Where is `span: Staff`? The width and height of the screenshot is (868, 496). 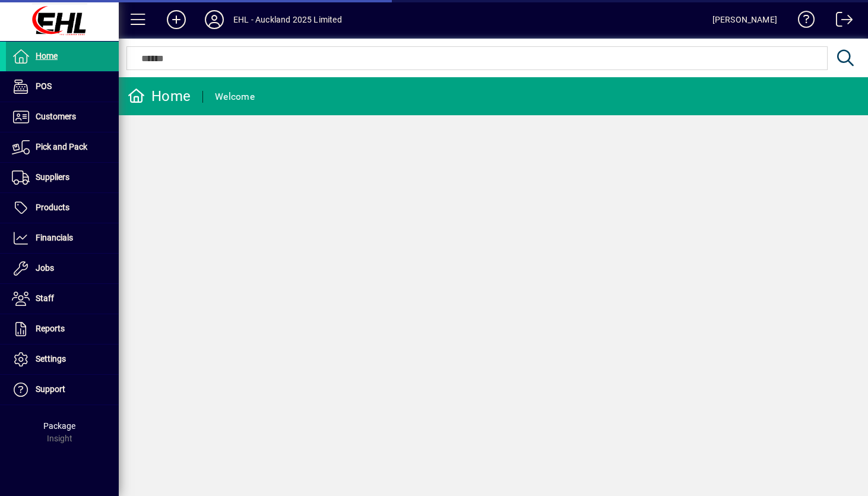
span: Staff is located at coordinates (44, 299).